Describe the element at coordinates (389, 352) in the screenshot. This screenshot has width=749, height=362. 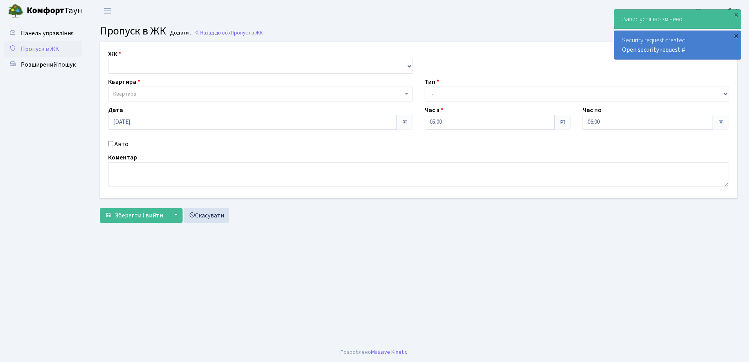
I see `a: Massive Kinetic` at that location.